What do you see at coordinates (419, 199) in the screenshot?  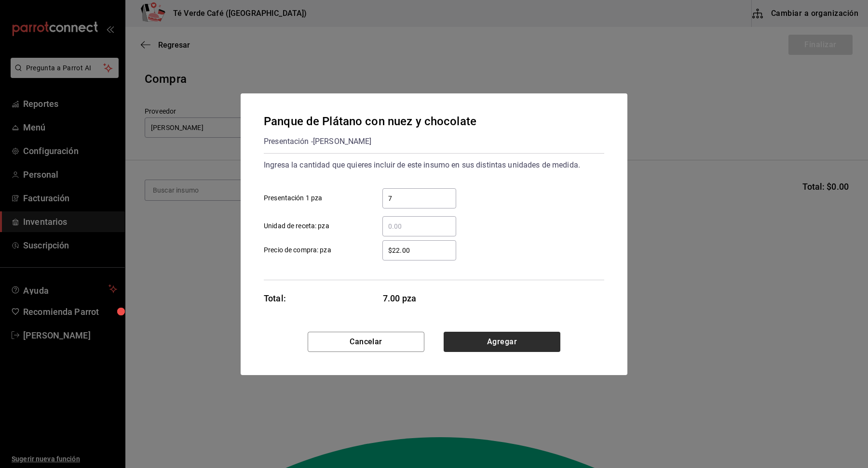 I see `input: Presentación 1 pza` at bounding box center [419, 199].